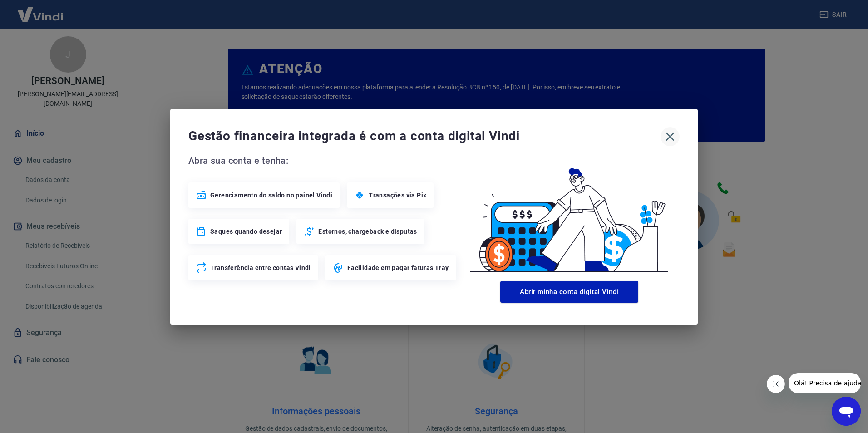 This screenshot has height=433, width=868. Describe the element at coordinates (424, 136) in the screenshot. I see `span: Gestão financeira integrada é com a conta digital Vindi` at that location.